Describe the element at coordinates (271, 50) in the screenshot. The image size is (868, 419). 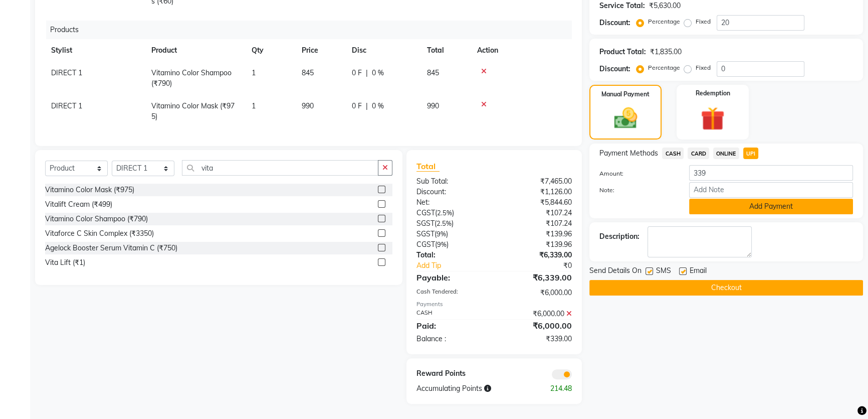
I see `th: Qty` at that location.